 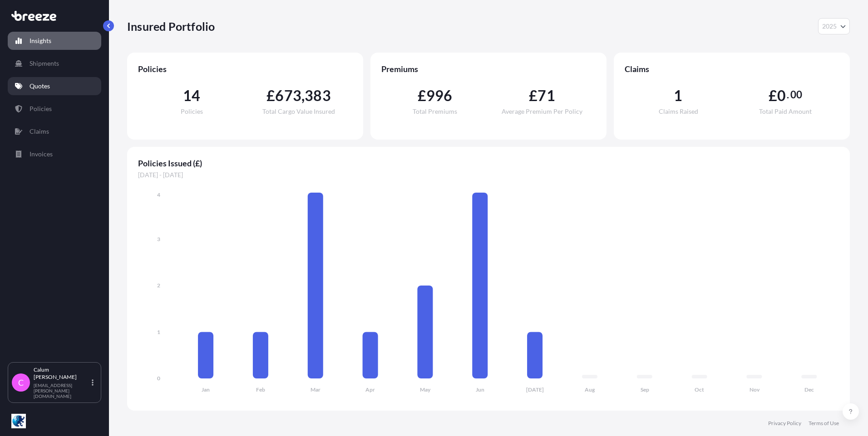 What do you see at coordinates (488, 163) in the screenshot?
I see `span: Policies Issued (£)` at bounding box center [488, 163].